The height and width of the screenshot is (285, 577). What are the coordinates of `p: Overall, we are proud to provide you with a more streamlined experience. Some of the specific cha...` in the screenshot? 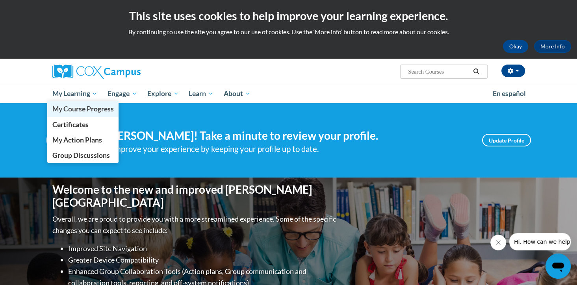 It's located at (195, 225).